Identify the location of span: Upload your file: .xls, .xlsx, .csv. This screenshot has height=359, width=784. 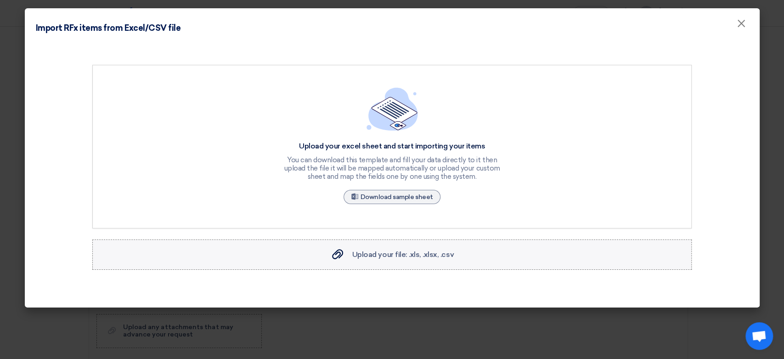
(403, 254).